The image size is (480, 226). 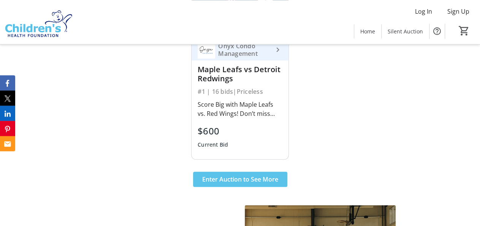 What do you see at coordinates (240, 74) in the screenshot?
I see `div: Maple Leafs vs Detroit Redwings` at bounding box center [240, 74].